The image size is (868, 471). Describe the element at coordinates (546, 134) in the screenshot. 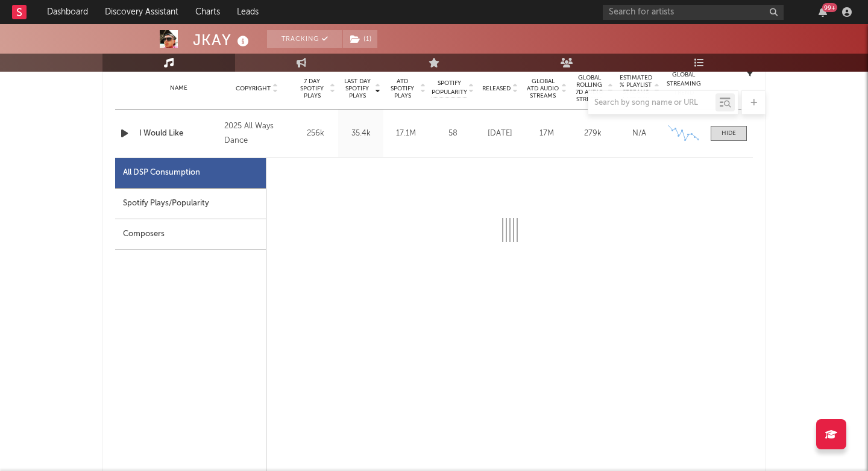

I see `div: 17M` at that location.